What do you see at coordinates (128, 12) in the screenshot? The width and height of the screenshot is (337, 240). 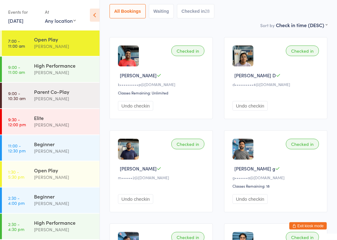 I see `button: All Bookings` at bounding box center [128, 12].